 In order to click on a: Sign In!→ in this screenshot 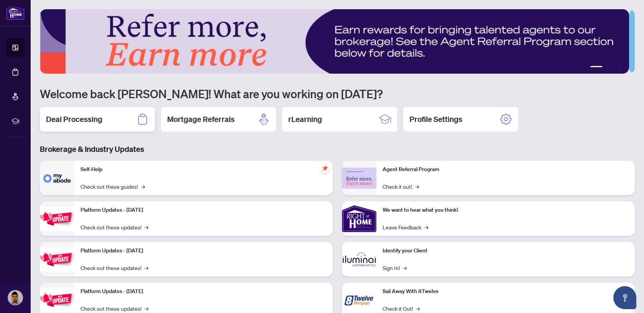, I will do `click(394, 268)`.